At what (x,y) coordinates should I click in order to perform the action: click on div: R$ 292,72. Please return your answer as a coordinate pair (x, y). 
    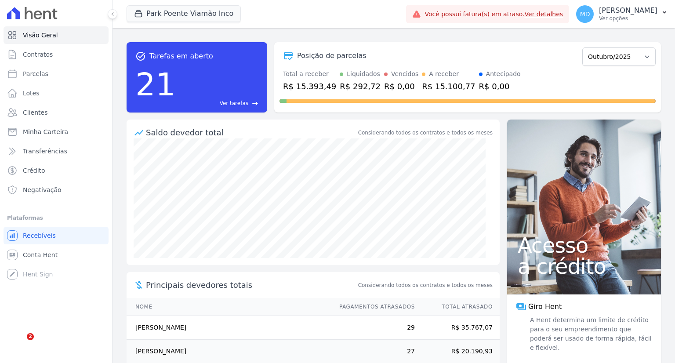
    Looking at the image, I should click on (360, 86).